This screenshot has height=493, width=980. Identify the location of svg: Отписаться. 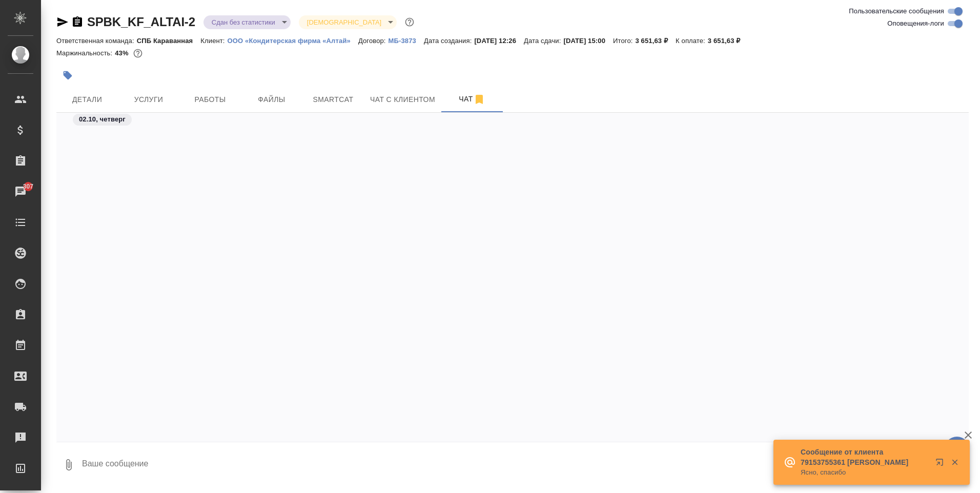
(479, 99).